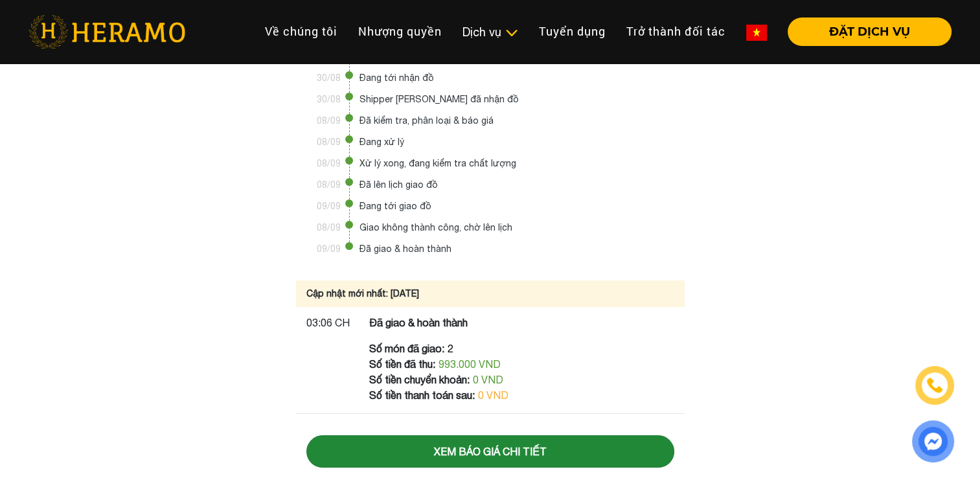 This screenshot has height=478, width=980. I want to click on span: Đã kiểm tra, phân loại & báo giá, so click(421, 124).